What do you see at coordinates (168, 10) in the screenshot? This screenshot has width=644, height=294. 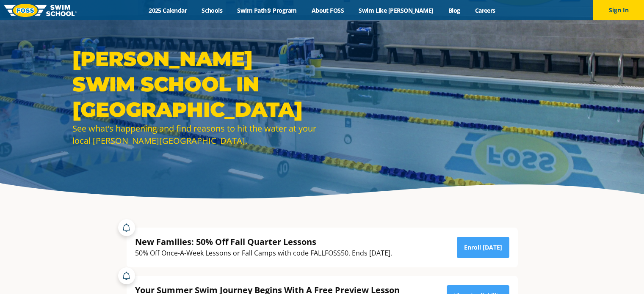 I see `a: 2025 Calendar` at bounding box center [168, 10].